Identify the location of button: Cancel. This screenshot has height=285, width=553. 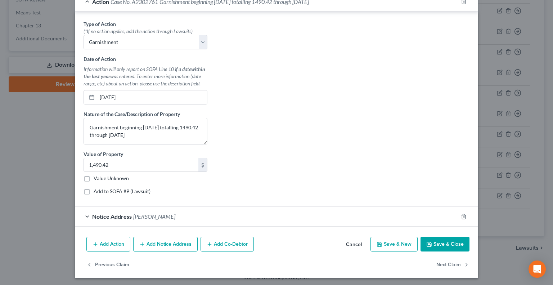
(354, 244).